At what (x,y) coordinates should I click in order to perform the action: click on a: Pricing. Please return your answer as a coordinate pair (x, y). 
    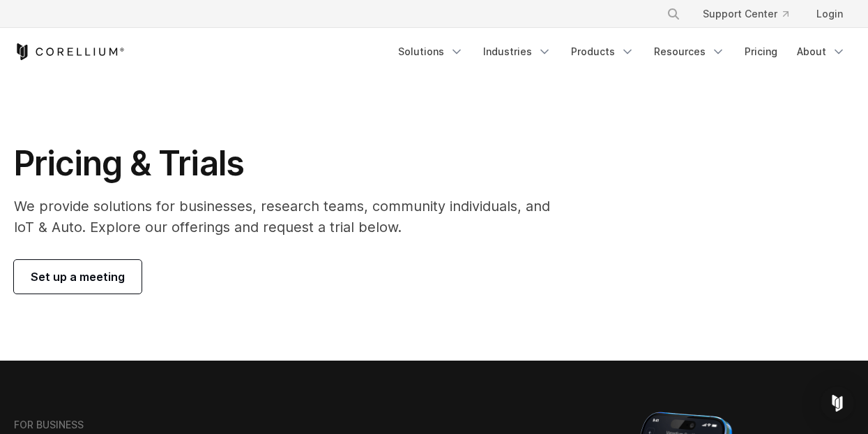
    Looking at the image, I should click on (761, 52).